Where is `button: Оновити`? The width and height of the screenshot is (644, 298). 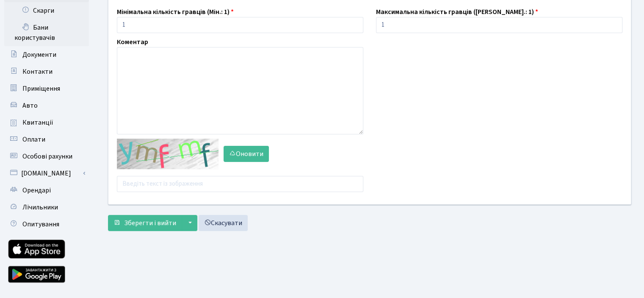 button: Оновити is located at coordinates (246, 154).